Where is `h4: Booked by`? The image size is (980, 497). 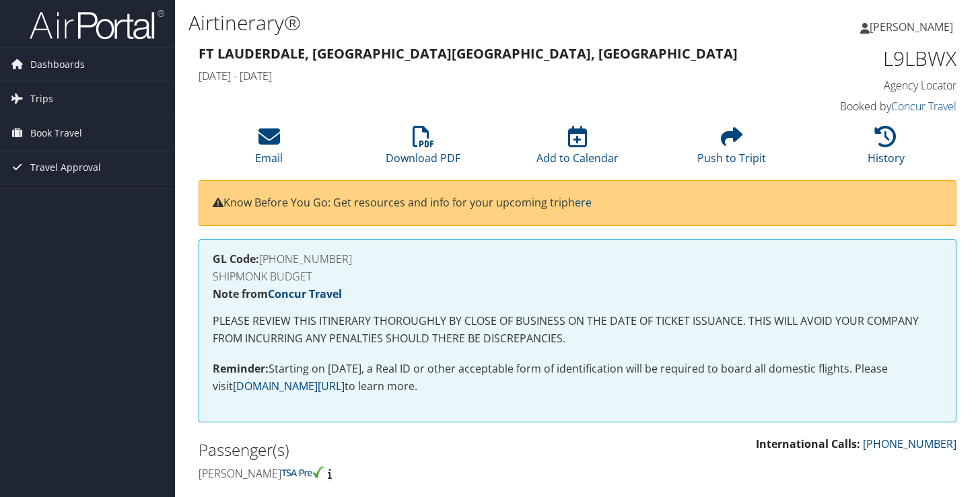 h4: Booked by is located at coordinates (870, 107).